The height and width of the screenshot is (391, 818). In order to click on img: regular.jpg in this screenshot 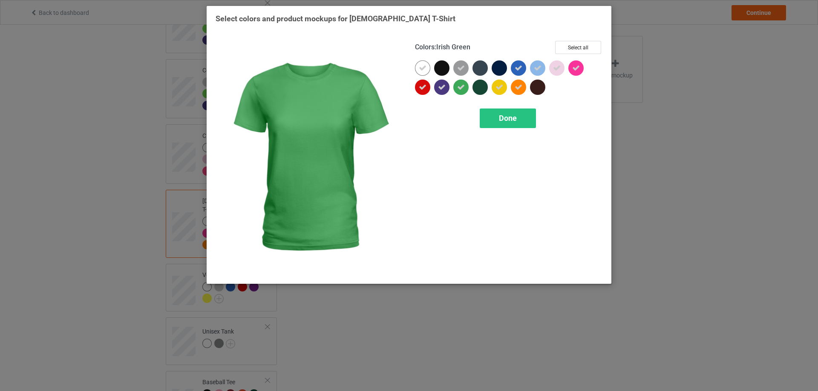, I will do `click(309, 158)`.